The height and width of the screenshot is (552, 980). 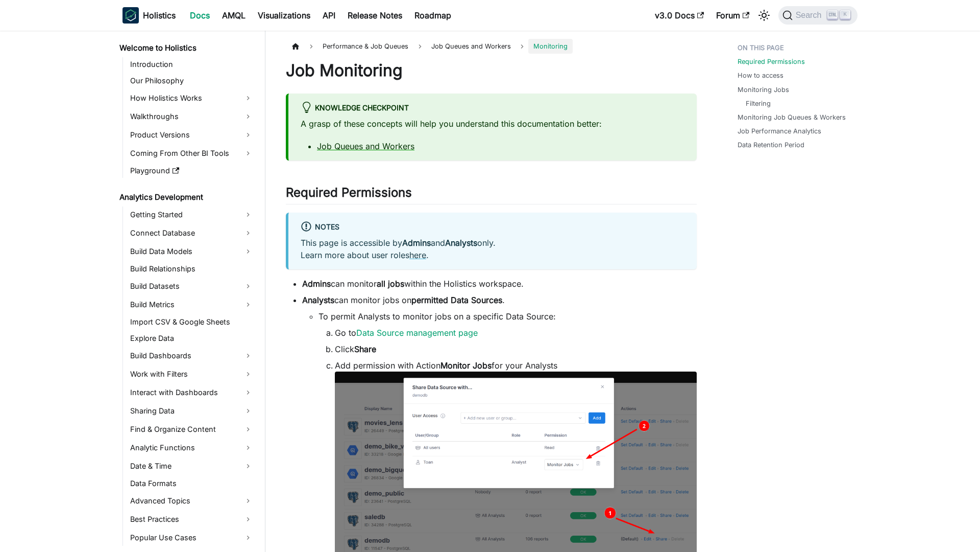 What do you see at coordinates (845, 15) in the screenshot?
I see `kbd: K` at bounding box center [845, 15].